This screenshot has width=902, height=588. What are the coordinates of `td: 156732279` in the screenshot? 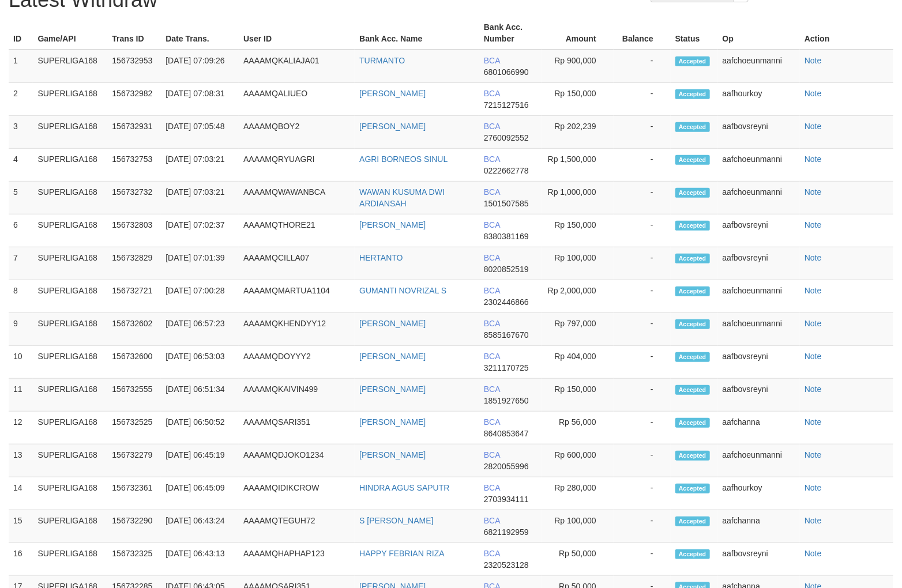 It's located at (134, 461).